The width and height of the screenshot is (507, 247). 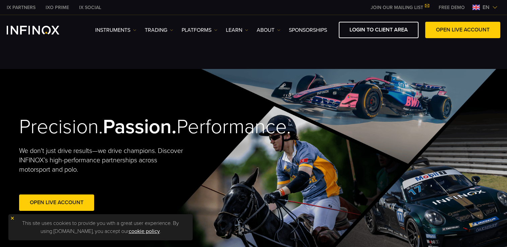 What do you see at coordinates (463, 30) in the screenshot?
I see `a: OPEN LIVE ACCOUNT` at bounding box center [463, 30].